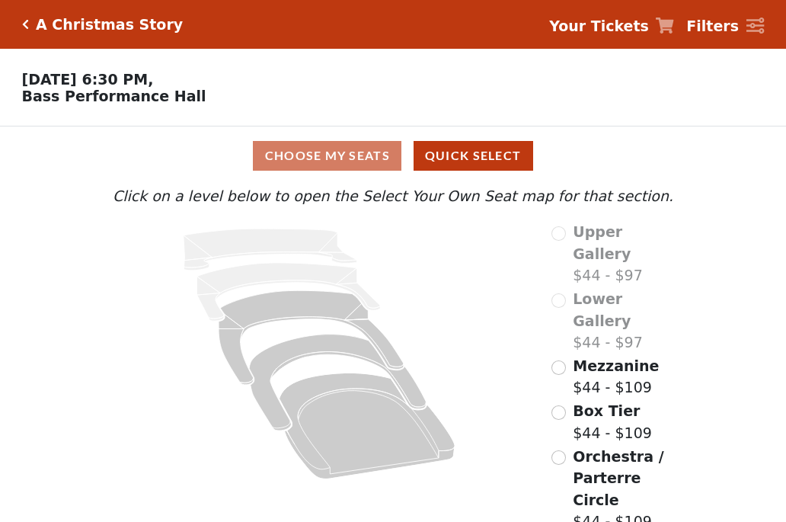 The height and width of the screenshot is (522, 786). Describe the element at coordinates (25, 24) in the screenshot. I see `a: Click here to go back to filters` at that location.